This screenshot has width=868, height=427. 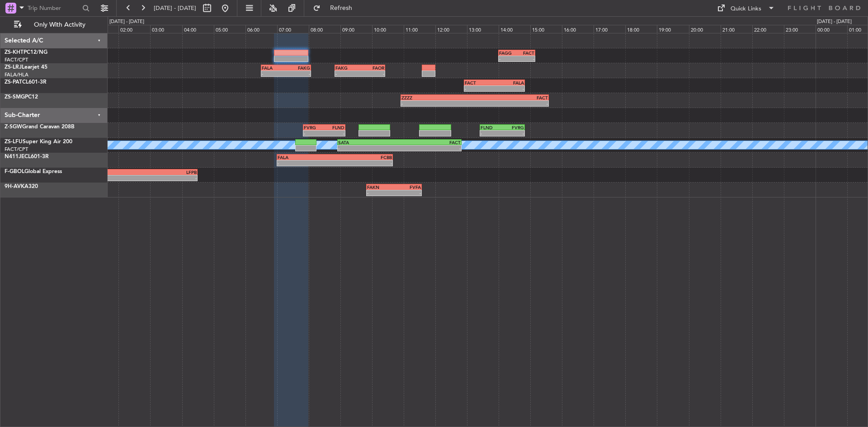 What do you see at coordinates (356, 29) in the screenshot?
I see `div: 09:00` at bounding box center [356, 29].